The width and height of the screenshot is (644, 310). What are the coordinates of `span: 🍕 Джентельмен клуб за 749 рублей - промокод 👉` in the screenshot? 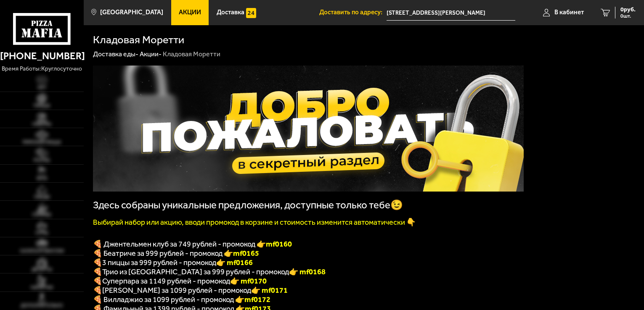 It's located at (192, 244).